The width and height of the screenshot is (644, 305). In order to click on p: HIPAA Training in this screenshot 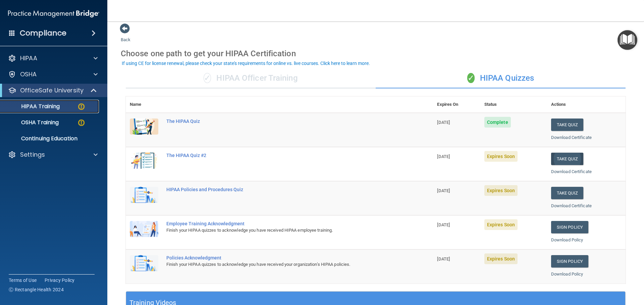, I will do `click(32, 107)`.